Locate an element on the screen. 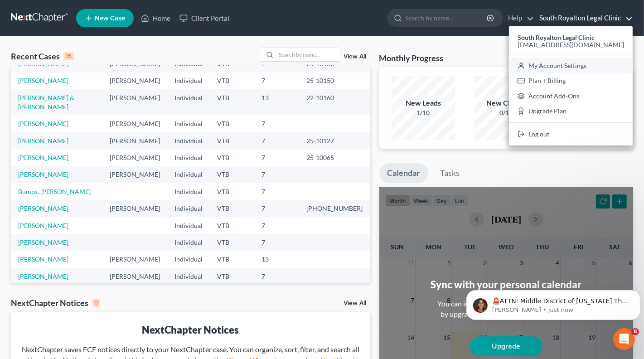  a: South Royalton Legal Clinic is located at coordinates (584, 18).